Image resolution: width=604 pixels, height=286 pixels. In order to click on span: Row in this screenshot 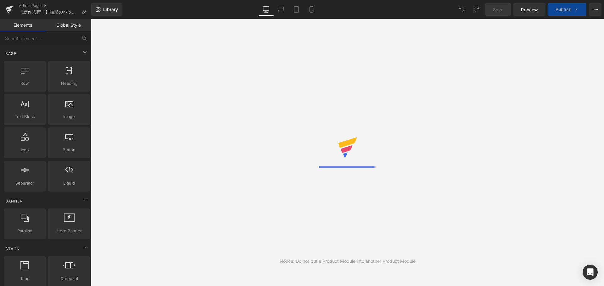, I will do `click(25, 83)`.